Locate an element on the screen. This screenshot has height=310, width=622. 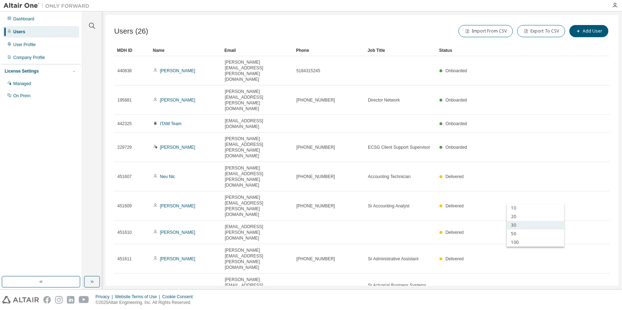
div: Phone is located at coordinates (329, 50).